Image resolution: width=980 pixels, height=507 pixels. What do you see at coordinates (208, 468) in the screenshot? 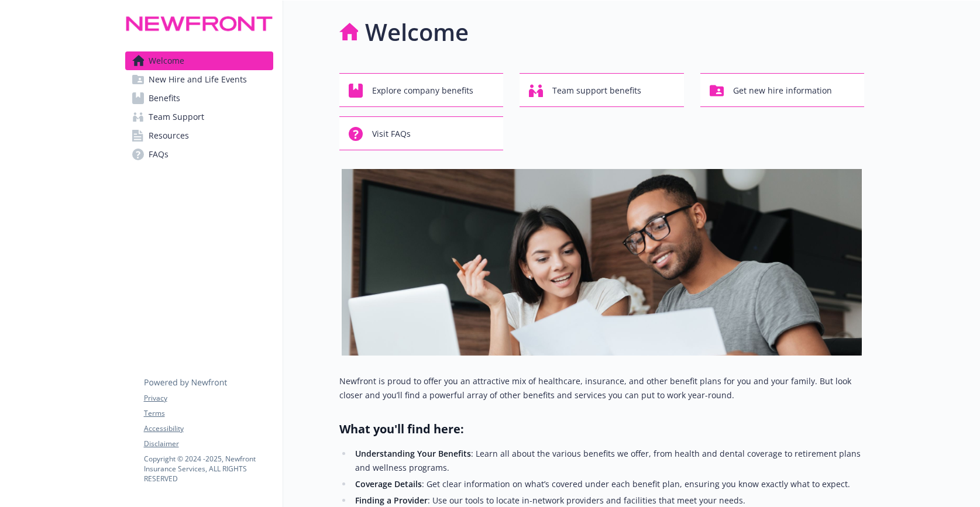
I see `p: Copyright © 2024 - 2025 , Newfront Insurance Services, ALL RIGHTS RESERVED` at bounding box center [208, 468].